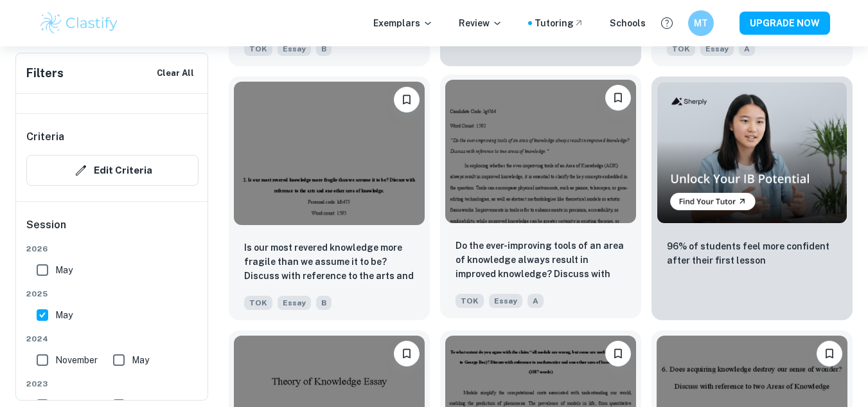 Image resolution: width=868 pixels, height=407 pixels. What do you see at coordinates (751, 153) in the screenshot?
I see `img: Thumbnail` at bounding box center [751, 153].